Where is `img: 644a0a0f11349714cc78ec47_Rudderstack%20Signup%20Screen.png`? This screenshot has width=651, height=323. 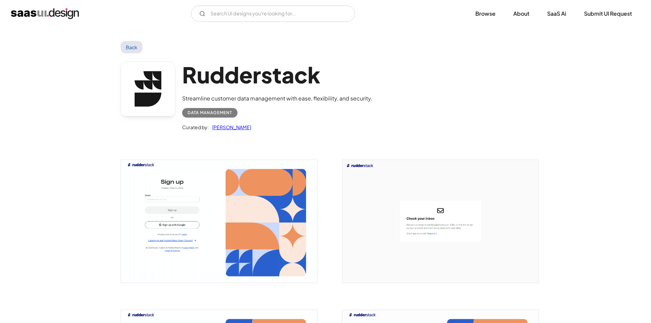 img: 644a0a0f11349714cc78ec47_Rudderstack%20Signup%20Screen.png is located at coordinates (219, 221).